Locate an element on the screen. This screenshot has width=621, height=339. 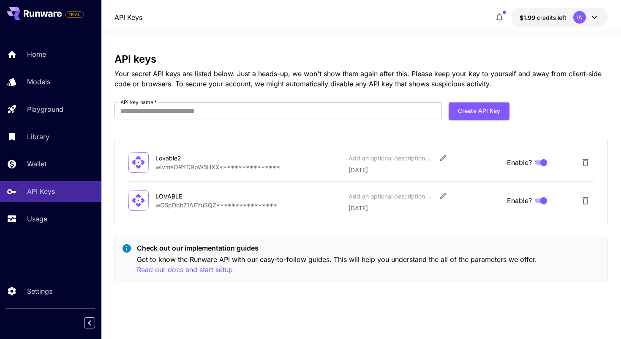
span: $1.99 is located at coordinates (528, 17).